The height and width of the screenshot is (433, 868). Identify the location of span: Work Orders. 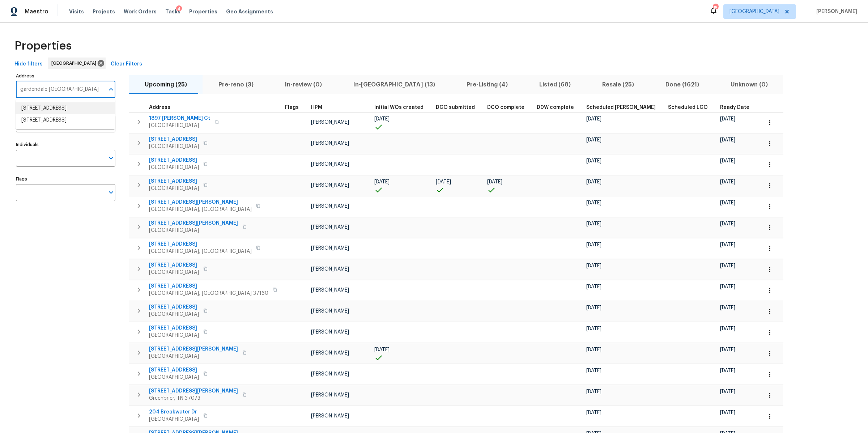
(140, 12).